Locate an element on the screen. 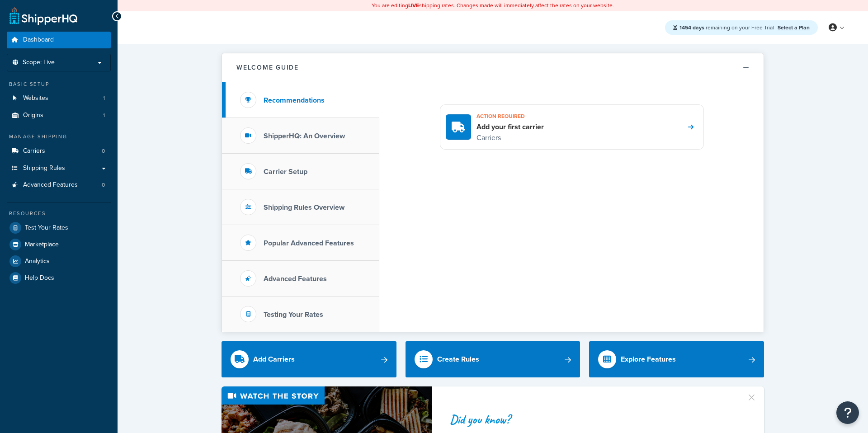 The width and height of the screenshot is (868, 433). li: Test Your Rates is located at coordinates (59, 228).